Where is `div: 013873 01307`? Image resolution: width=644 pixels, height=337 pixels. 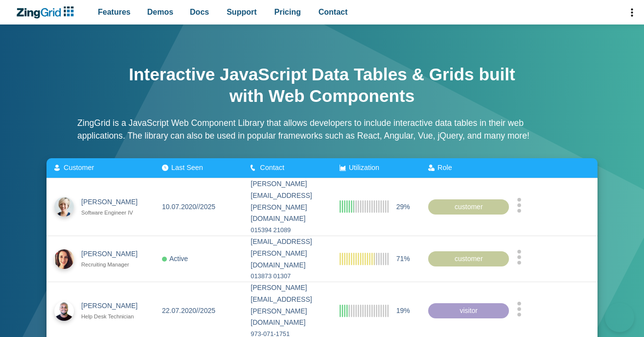 div: 013873 01307 is located at coordinates (287, 276).